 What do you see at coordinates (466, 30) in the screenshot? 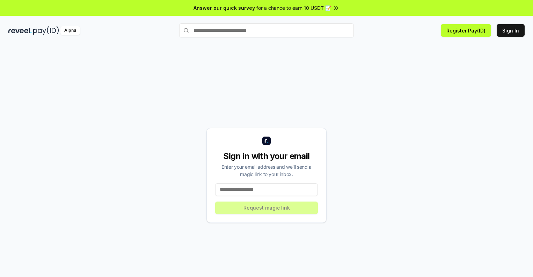
I see `button: Register Pay(ID)` at bounding box center [466, 30].